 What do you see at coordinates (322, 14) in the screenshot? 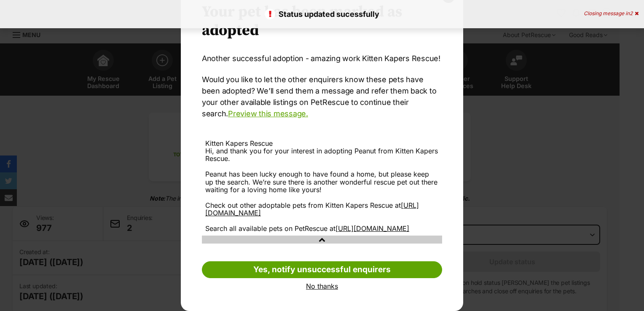
I see `p: Status updated sucessfully` at bounding box center [322, 14].